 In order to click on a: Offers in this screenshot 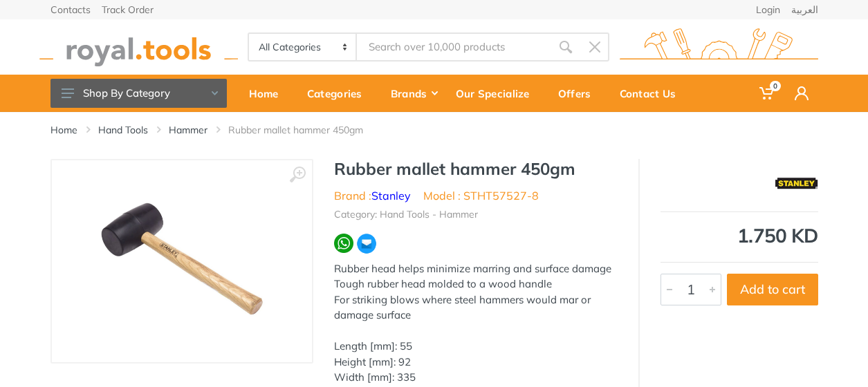, I will do `click(579, 93)`.